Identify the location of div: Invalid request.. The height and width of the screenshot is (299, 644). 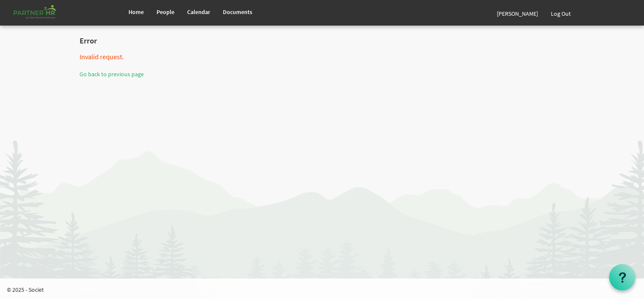
(322, 57).